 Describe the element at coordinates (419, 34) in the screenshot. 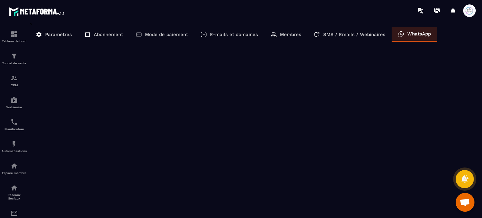

I see `p: WhatsApp` at that location.